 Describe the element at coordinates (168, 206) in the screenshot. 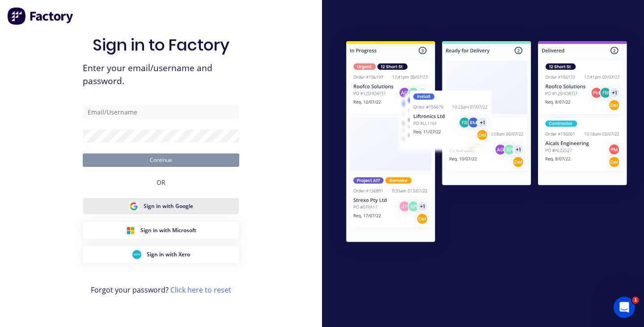

I see `span: Sign in with Google` at that location.